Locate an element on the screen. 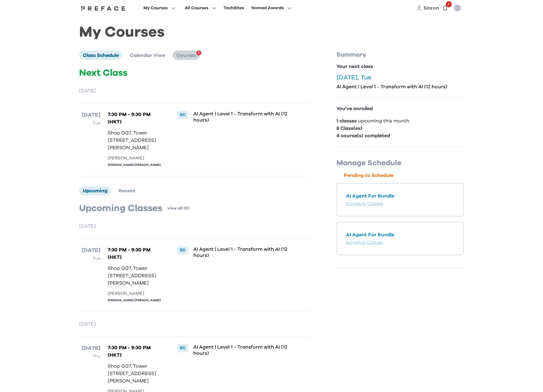  span: Calendar View is located at coordinates (147, 55).